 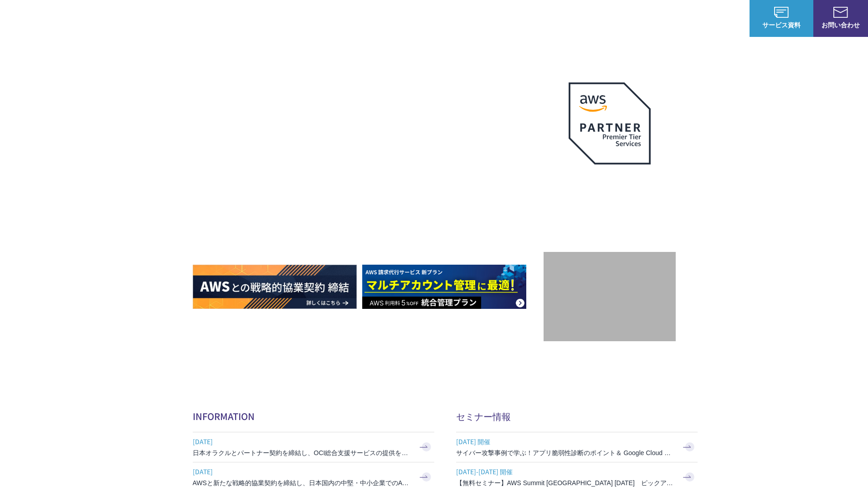 I want to click on a: AWS請求代行サービス 統合管理プラン, so click(x=444, y=287).